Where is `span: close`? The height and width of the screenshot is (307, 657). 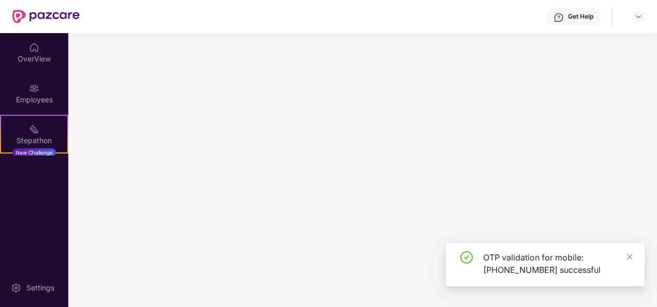 span: close is located at coordinates (629, 257).